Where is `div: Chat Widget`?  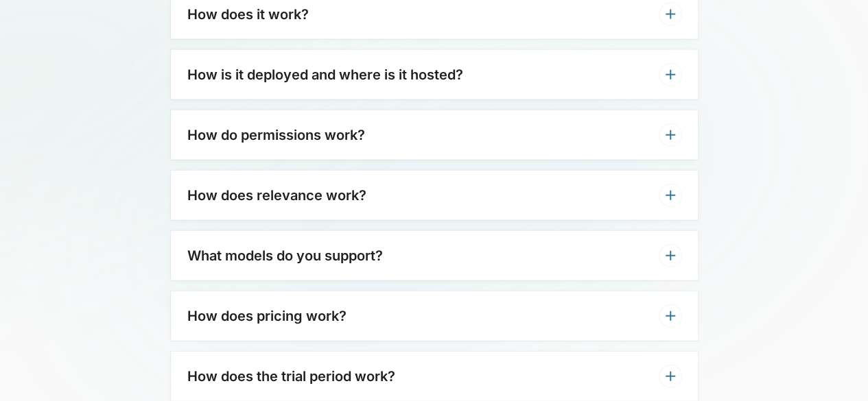 div: Chat Widget is located at coordinates (834, 368).